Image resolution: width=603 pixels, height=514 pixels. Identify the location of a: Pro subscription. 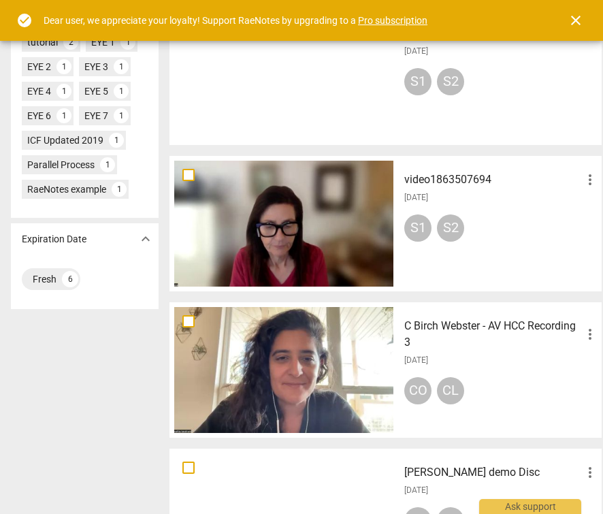
(393, 20).